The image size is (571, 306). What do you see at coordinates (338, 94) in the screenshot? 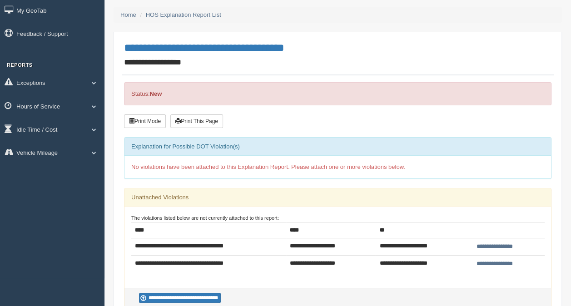
I see `div: Status:` at bounding box center [338, 94].